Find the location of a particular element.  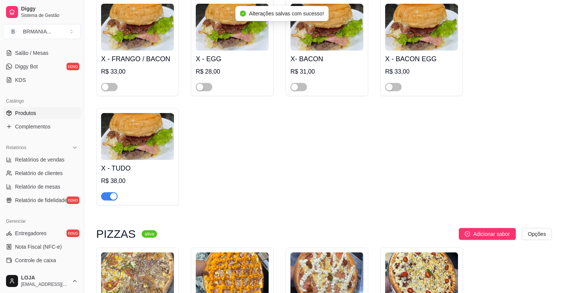

a: Salão / Mesas is located at coordinates (42, 53).